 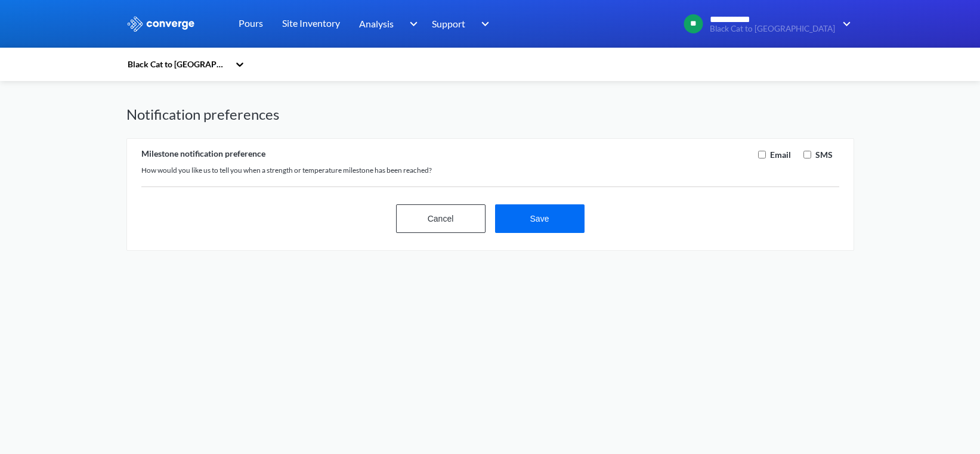 I want to click on div: How would you like us to tell you when a strength or temperature milestone has been reached?, so click(x=447, y=171).